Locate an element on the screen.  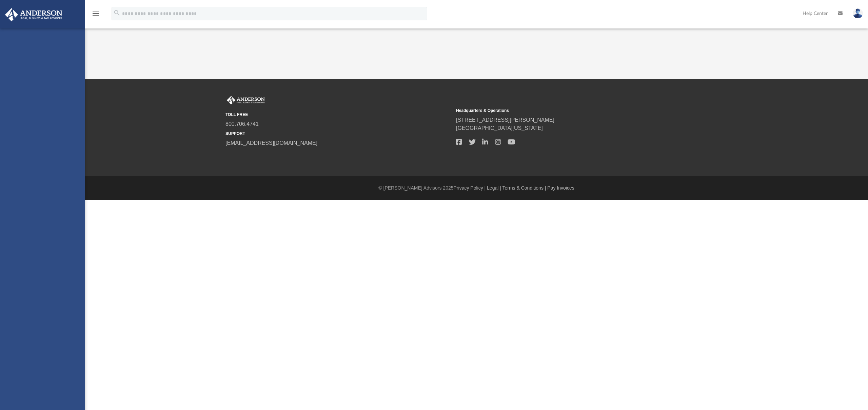
small: SUPPORT is located at coordinates (338, 133).